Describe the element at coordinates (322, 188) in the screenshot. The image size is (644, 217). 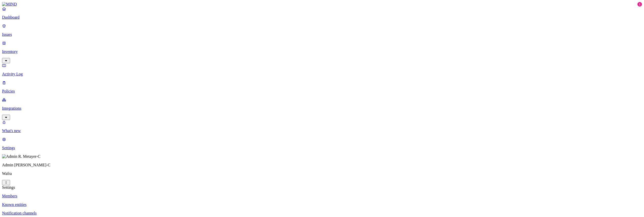
I see `div: Settings` at that location.